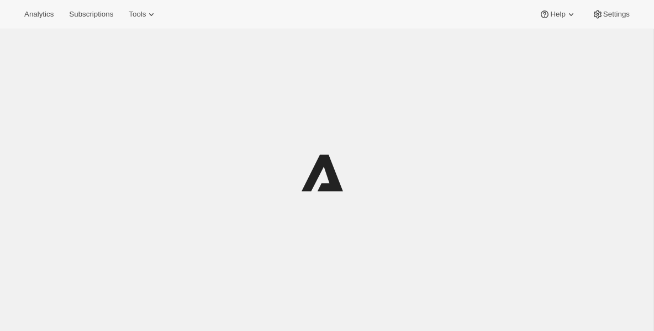  Describe the element at coordinates (91, 14) in the screenshot. I see `button: Subscriptions` at that location.